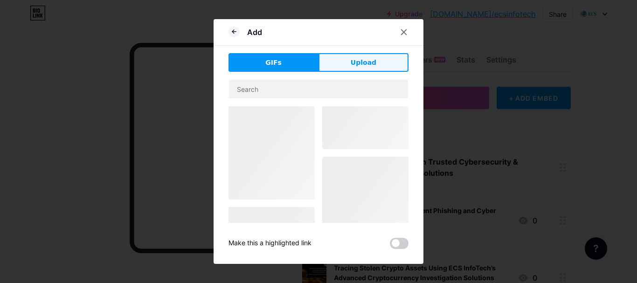  What do you see at coordinates (273, 62) in the screenshot?
I see `span: GIFs` at bounding box center [273, 62].